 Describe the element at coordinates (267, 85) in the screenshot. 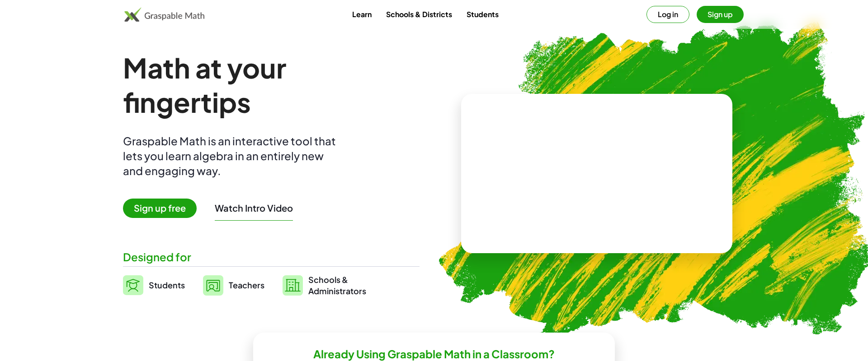

I see `h1: Math at your fingertips` at that location.